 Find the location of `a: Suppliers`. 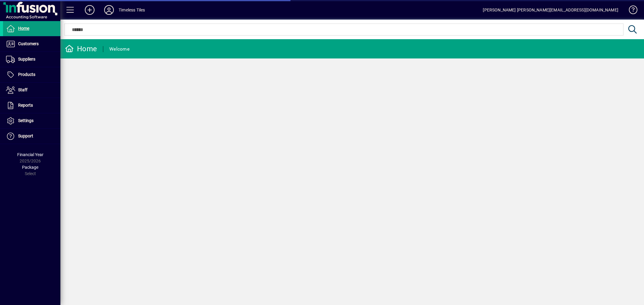

a: Suppliers is located at coordinates (32, 59).